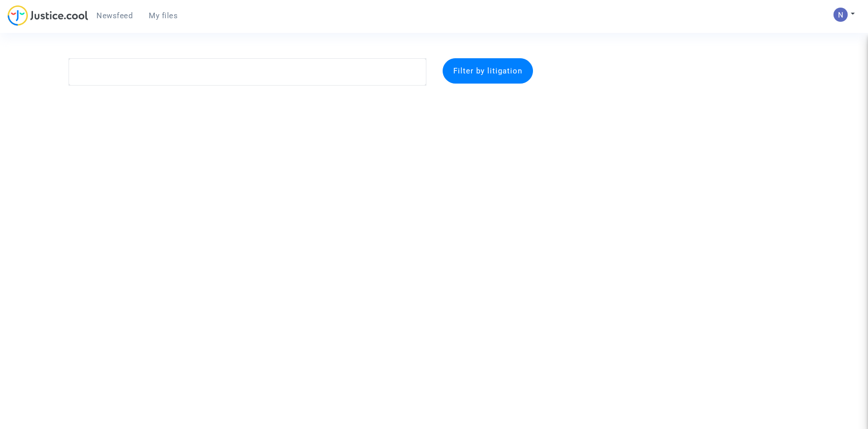  I want to click on img: jc-logo.svg, so click(48, 15).